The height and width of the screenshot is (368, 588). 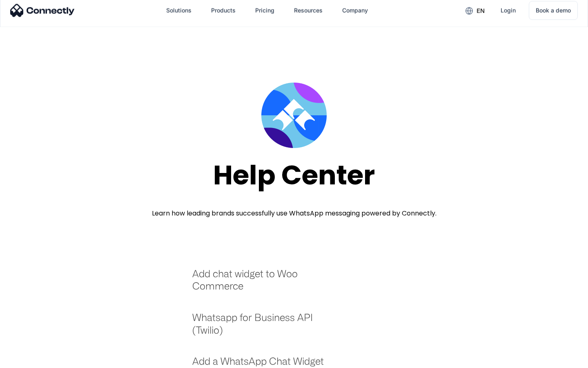 What do you see at coordinates (224, 10) in the screenshot?
I see `div: Products` at bounding box center [224, 10].